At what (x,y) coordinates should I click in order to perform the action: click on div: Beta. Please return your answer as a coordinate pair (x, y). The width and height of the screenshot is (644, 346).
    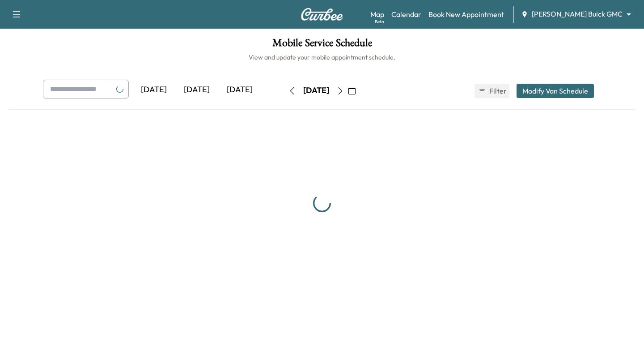
    Looking at the image, I should click on (379, 21).